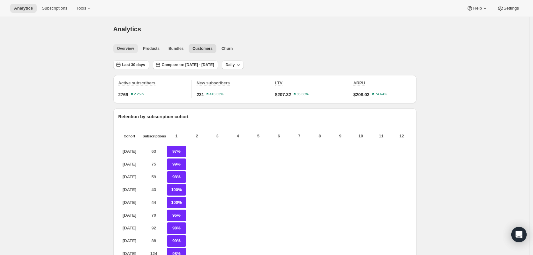  I want to click on span: 231, so click(200, 94).